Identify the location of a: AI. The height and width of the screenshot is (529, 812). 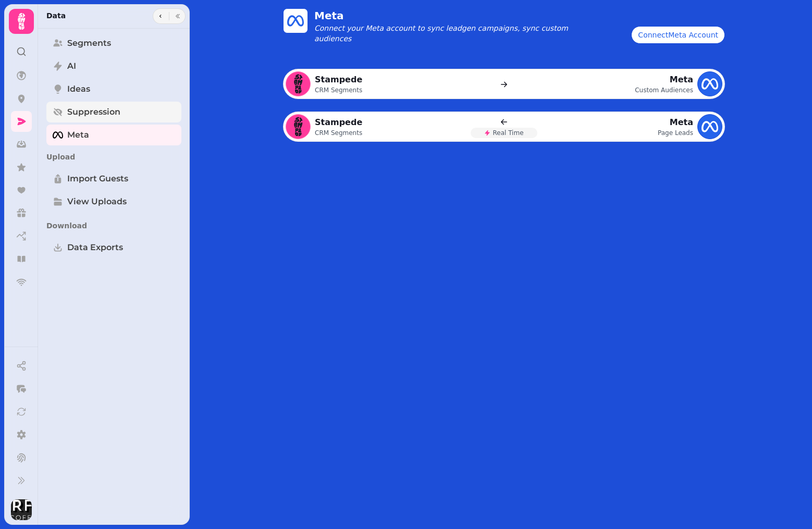
(113, 66).